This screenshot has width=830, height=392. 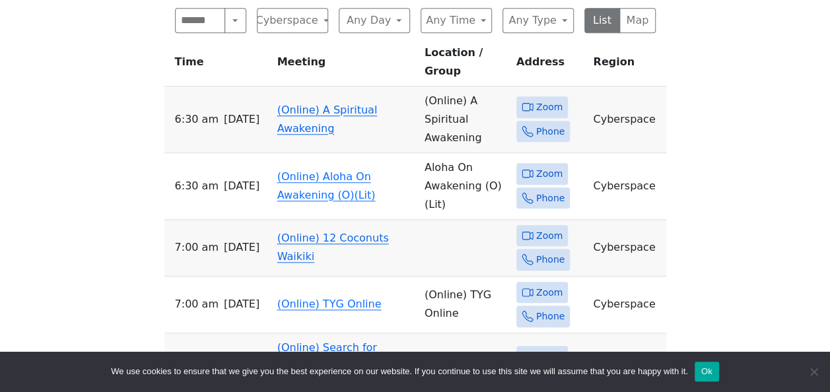 I want to click on td: Aloha On Awakening (O) (Lit), so click(x=465, y=186).